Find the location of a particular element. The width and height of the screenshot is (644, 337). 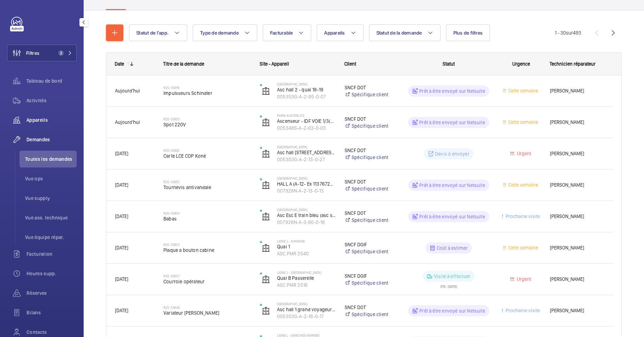

h2: R25-12929 is located at coordinates (207, 150).